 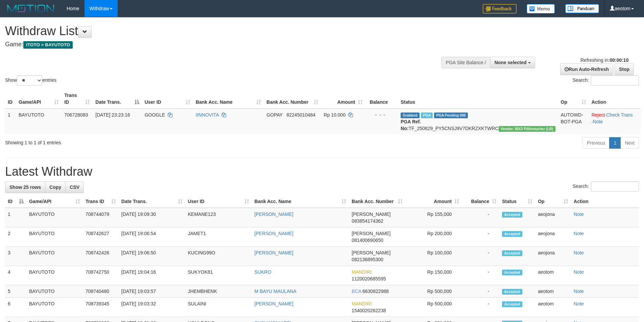 I want to click on td: Rp 150,000, so click(x=433, y=275).